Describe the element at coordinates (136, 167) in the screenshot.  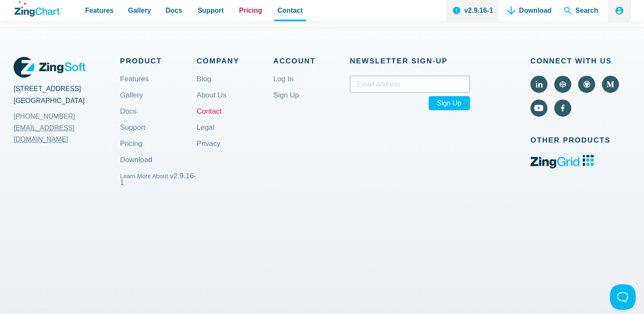
I see `a: Download` at that location.